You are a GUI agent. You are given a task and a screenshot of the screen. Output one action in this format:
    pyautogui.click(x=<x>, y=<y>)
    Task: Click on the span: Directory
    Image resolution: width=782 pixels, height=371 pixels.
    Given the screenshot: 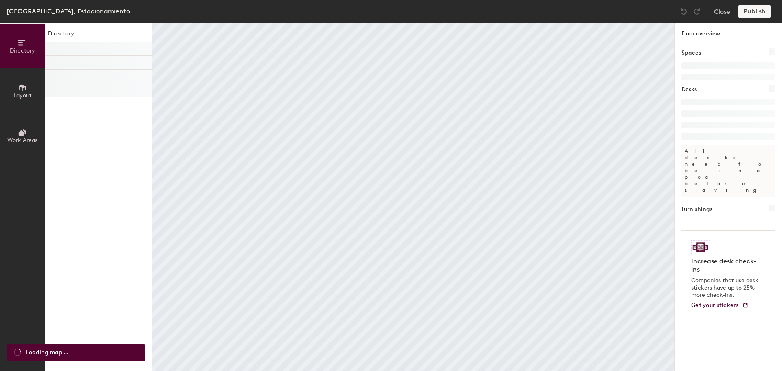 What is the action you would take?
    pyautogui.click(x=22, y=51)
    